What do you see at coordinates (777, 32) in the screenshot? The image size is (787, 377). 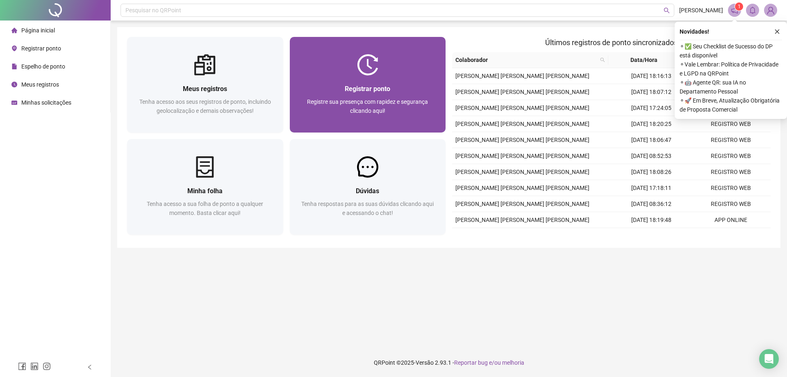 I see `span: close` at bounding box center [777, 32].